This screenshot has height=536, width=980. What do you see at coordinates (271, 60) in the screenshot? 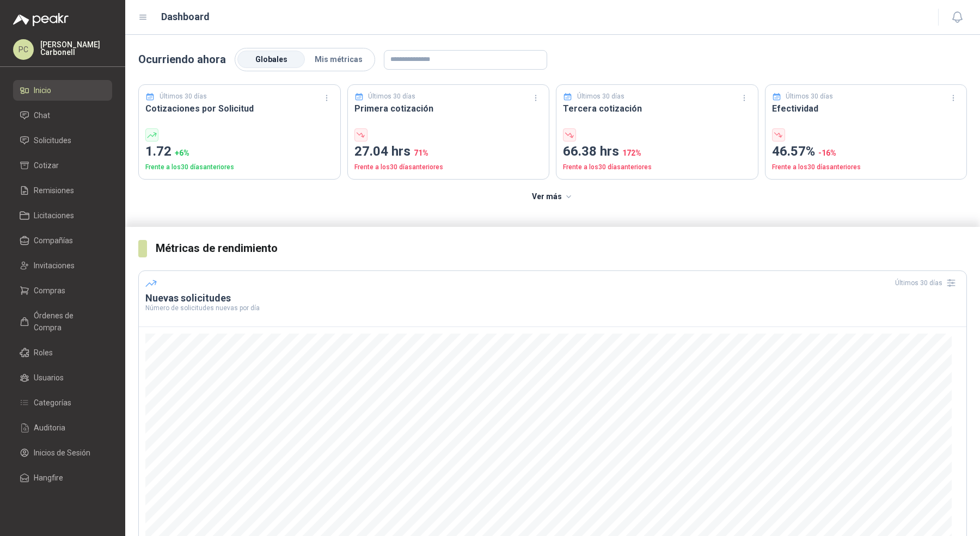
I see `span: Globales` at bounding box center [271, 60].